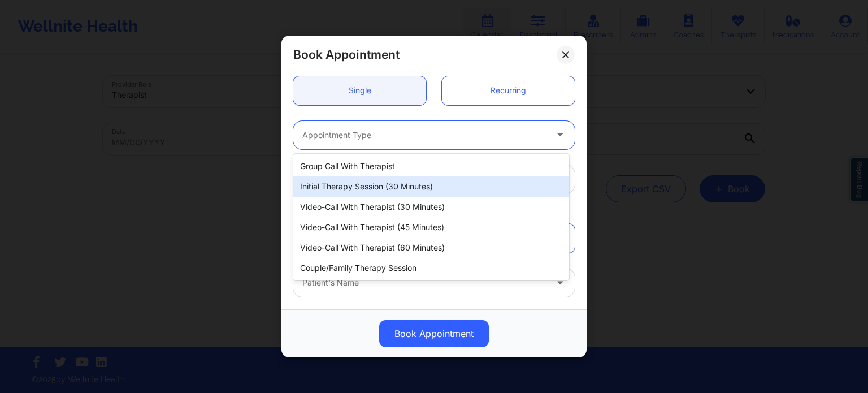 This screenshot has height=393, width=868. What do you see at coordinates (432, 227) in the screenshot?
I see `div: Video-Call with Therapist (45 minutes)` at bounding box center [432, 227].